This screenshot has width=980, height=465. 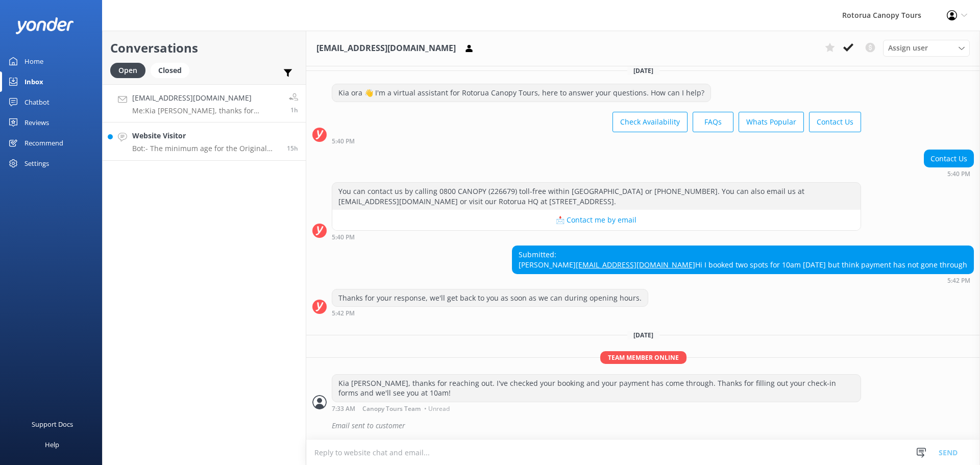 I want to click on button: FAQs, so click(x=713, y=122).